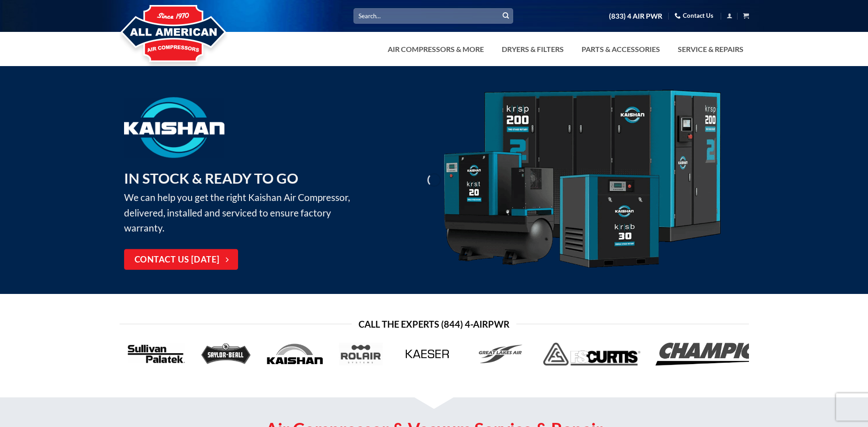  I want to click on input: Search…, so click(433, 16).